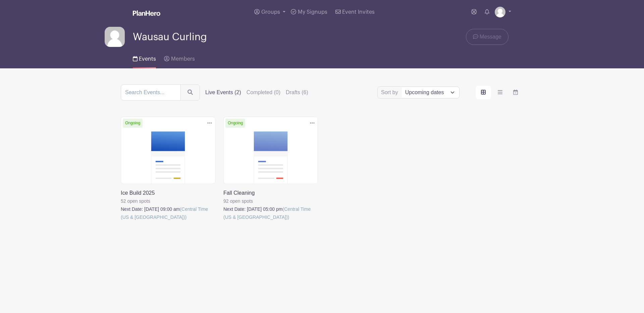  What do you see at coordinates (499, 93) in the screenshot?
I see `div: order and view` at bounding box center [499, 93].